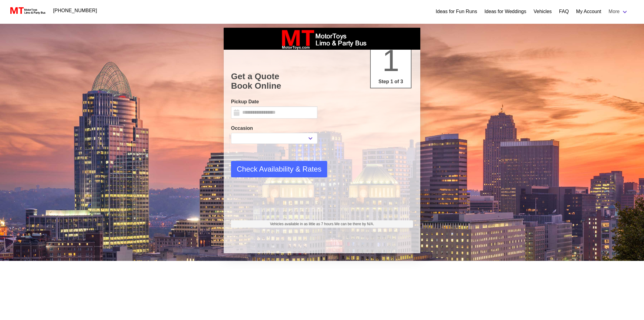  I want to click on label: Occasion, so click(274, 128).